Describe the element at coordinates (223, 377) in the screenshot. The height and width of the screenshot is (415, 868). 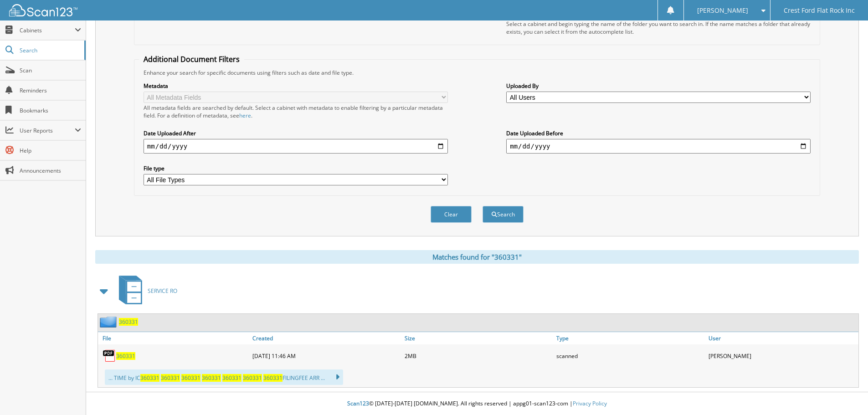
I see `div: ... TIME by IC FILINGFEE ARR ...` at that location.